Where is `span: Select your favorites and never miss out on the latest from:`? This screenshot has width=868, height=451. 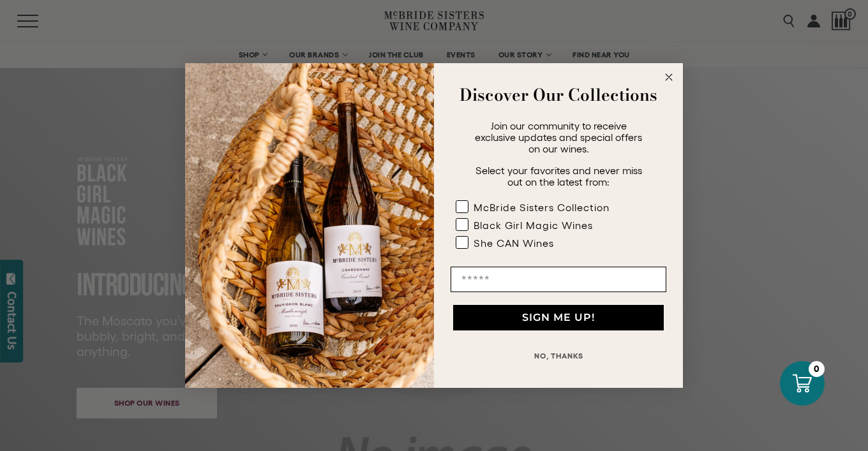
span: Select your favorites and never miss out on the latest from: is located at coordinates (559, 176).